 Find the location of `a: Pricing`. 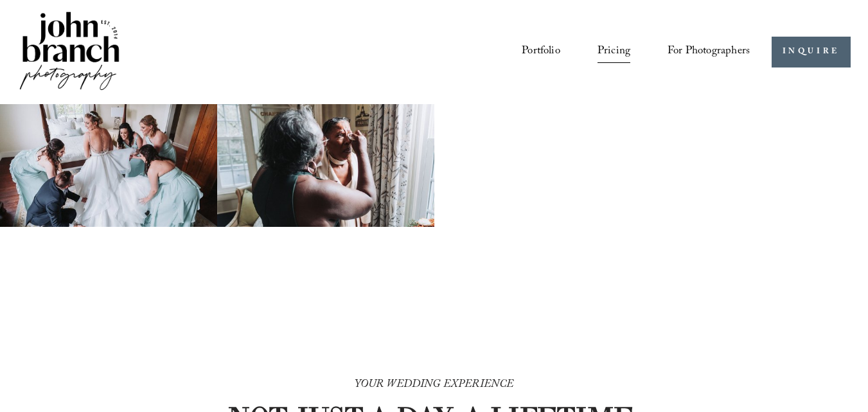

a: Pricing is located at coordinates (613, 52).